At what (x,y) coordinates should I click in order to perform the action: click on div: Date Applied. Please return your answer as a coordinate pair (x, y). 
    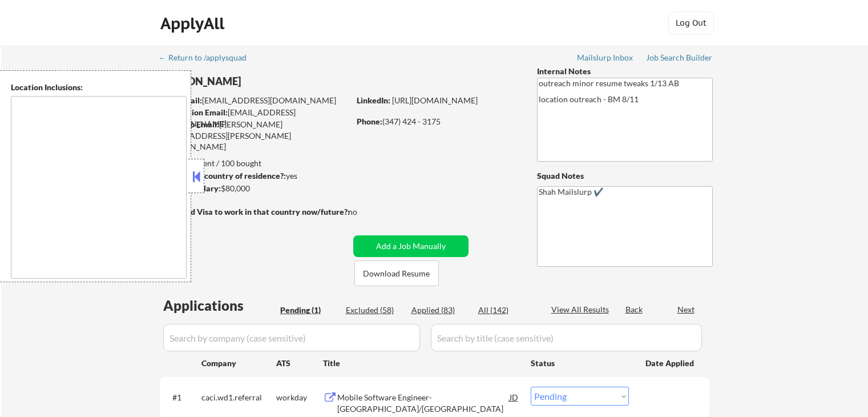
    Looking at the image, I should click on (670, 364).